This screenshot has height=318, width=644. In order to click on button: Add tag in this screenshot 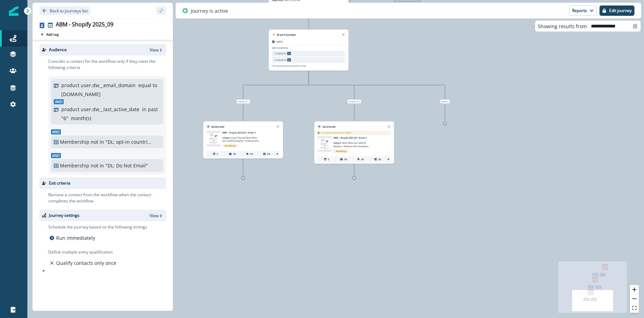, I will do `click(50, 34)`.